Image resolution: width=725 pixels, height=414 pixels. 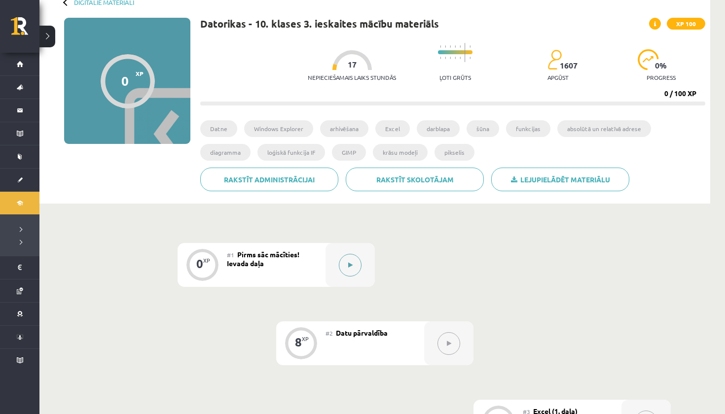 What do you see at coordinates (438, 129) in the screenshot?
I see `li: darblapa` at bounding box center [438, 129].